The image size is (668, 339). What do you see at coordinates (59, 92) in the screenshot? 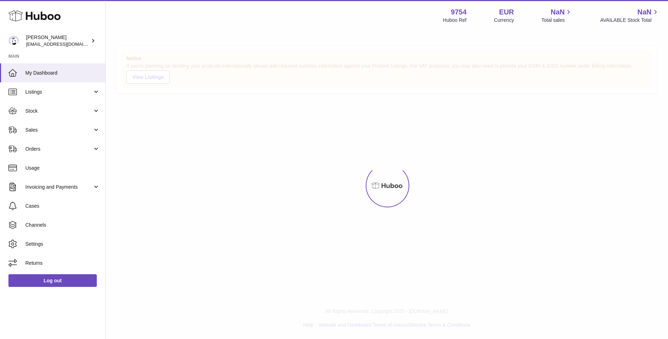
I see `span: Listings` at bounding box center [59, 92].